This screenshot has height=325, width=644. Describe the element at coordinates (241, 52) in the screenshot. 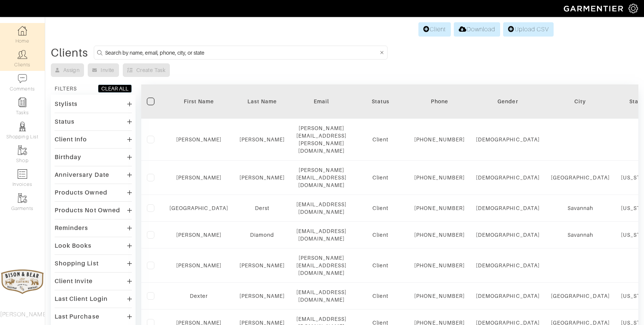

I see `input: Search by name, email, phone, city, or state` at that location.